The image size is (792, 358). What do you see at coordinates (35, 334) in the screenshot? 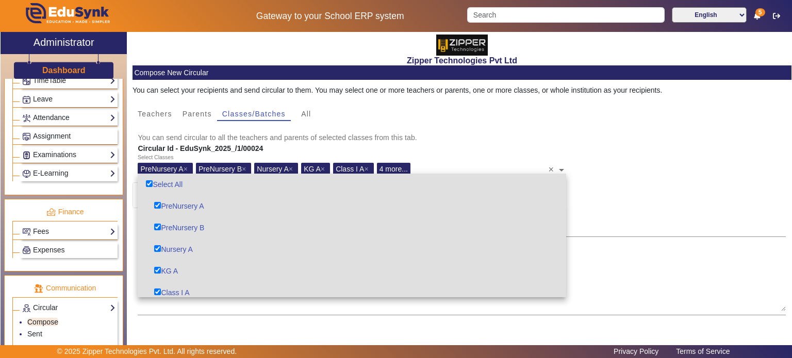
I see `a: Sent` at bounding box center [35, 334].